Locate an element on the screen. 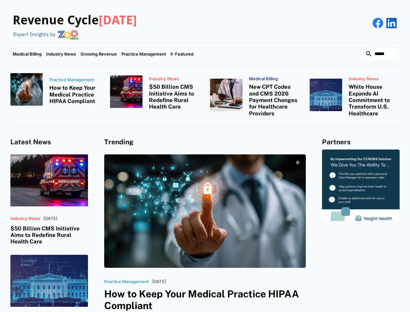  h4: Latest News is located at coordinates (49, 142).